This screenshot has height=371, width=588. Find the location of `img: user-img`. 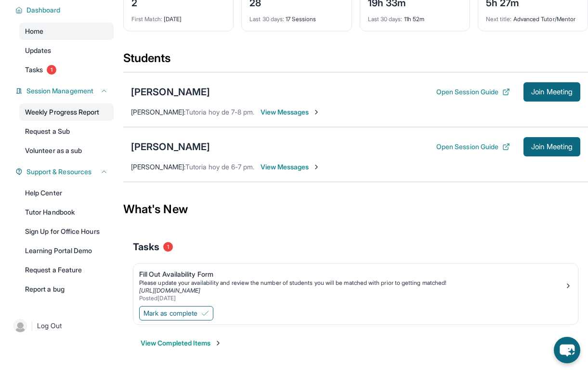

img: user-img is located at coordinates (20, 326).